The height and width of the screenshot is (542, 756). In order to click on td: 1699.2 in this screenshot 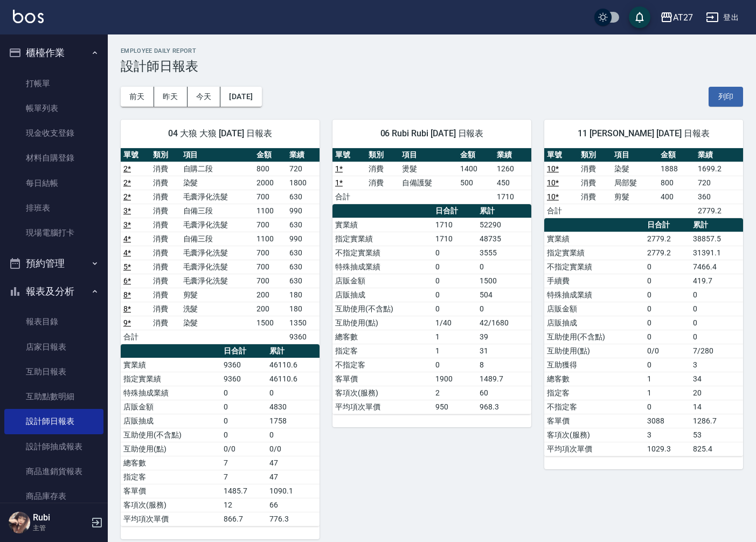, I will do `click(719, 169)`.